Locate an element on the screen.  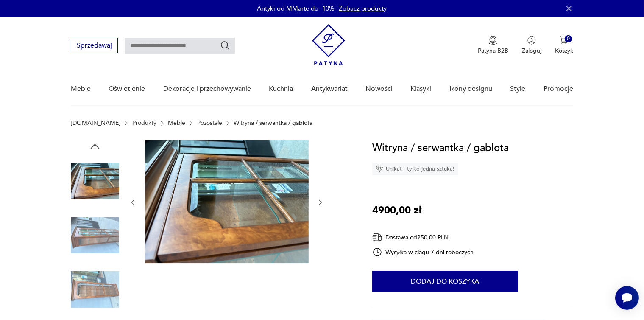
p: Witryna / serwantka / gablota is located at coordinates (273, 123).